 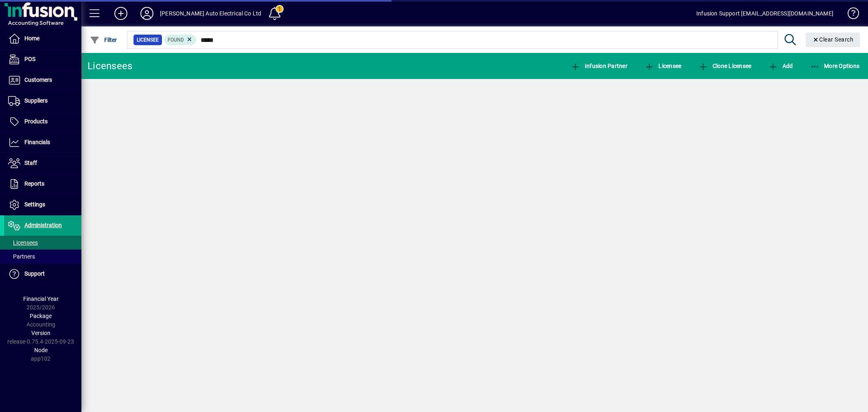 I want to click on span: Node, so click(x=41, y=350).